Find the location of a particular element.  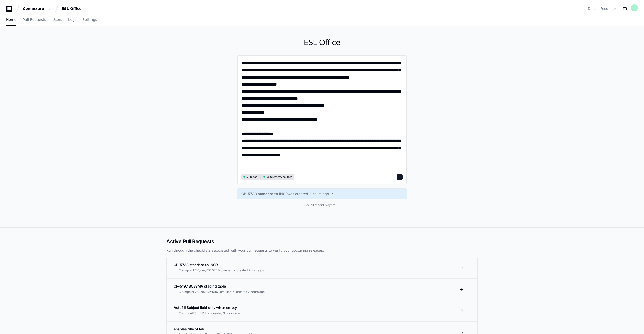

h1: ESL Office is located at coordinates (322, 43).